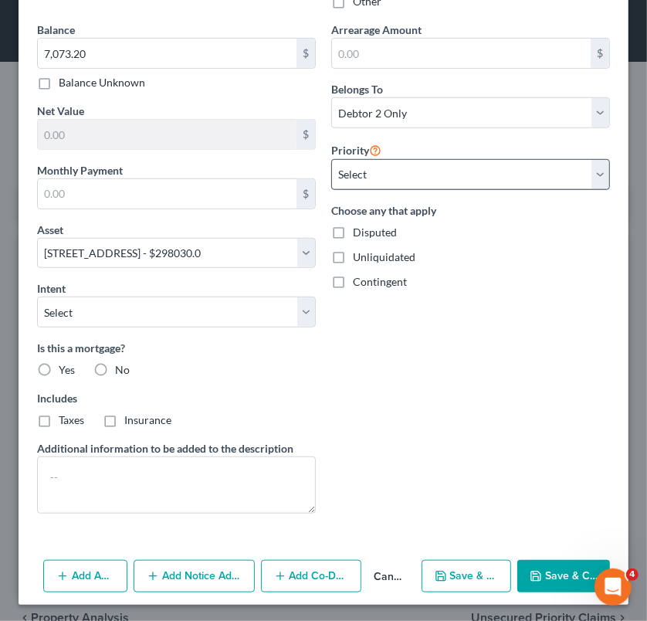 This screenshot has height=621, width=647. Describe the element at coordinates (356, 150) in the screenshot. I see `label: Priority` at that location.